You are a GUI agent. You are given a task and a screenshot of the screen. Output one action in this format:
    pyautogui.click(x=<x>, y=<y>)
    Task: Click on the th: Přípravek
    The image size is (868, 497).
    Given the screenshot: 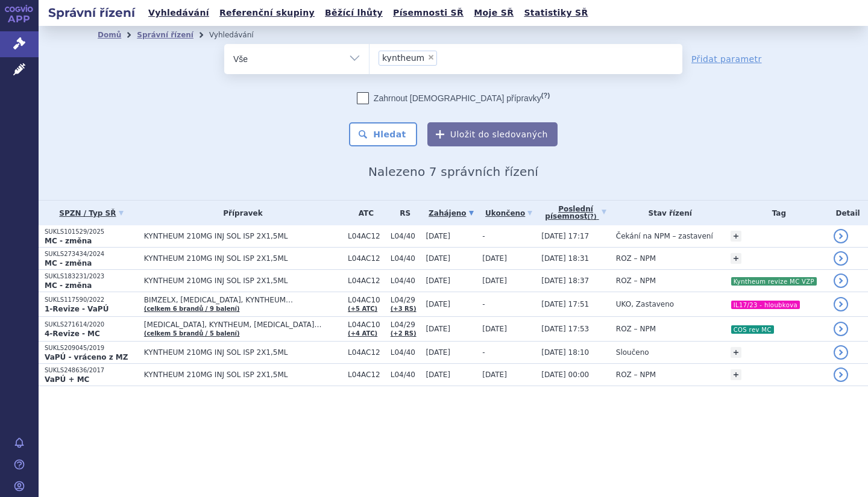 What is the action you would take?
    pyautogui.click(x=240, y=213)
    